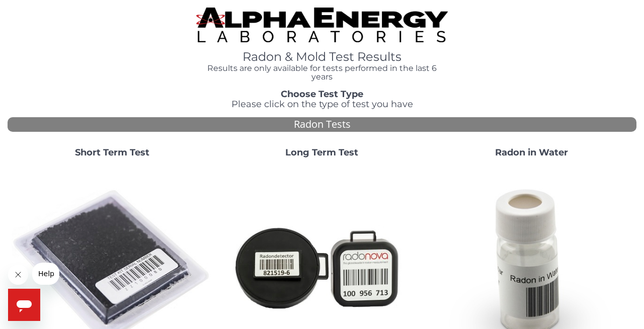  I want to click on span: Help, so click(14, 11).